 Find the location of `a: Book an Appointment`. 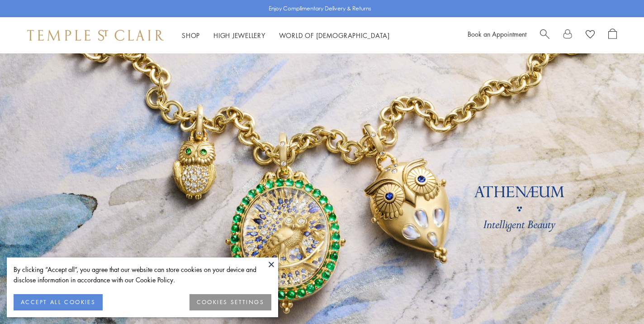

a: Book an Appointment is located at coordinates (497, 34).